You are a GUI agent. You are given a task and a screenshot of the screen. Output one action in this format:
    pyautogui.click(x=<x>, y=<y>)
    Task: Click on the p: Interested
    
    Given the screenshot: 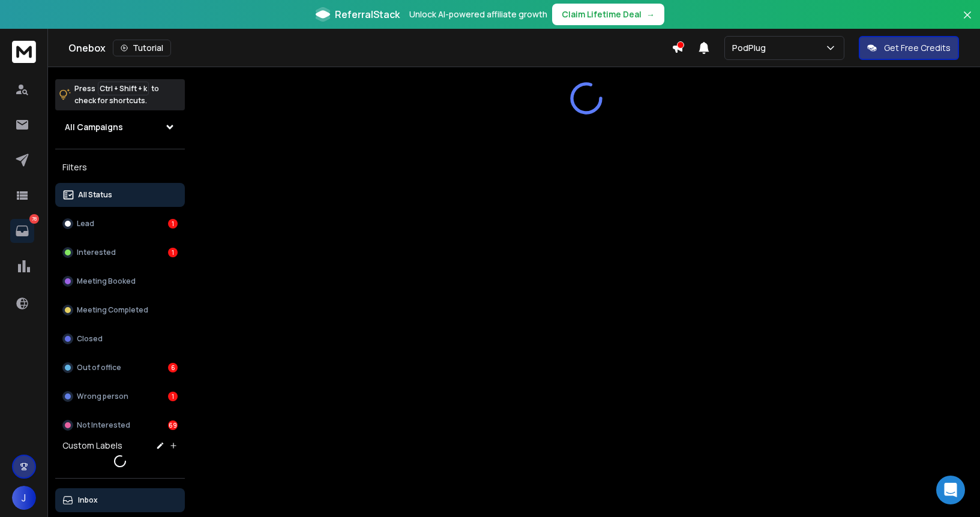 What is the action you would take?
    pyautogui.click(x=96, y=252)
    